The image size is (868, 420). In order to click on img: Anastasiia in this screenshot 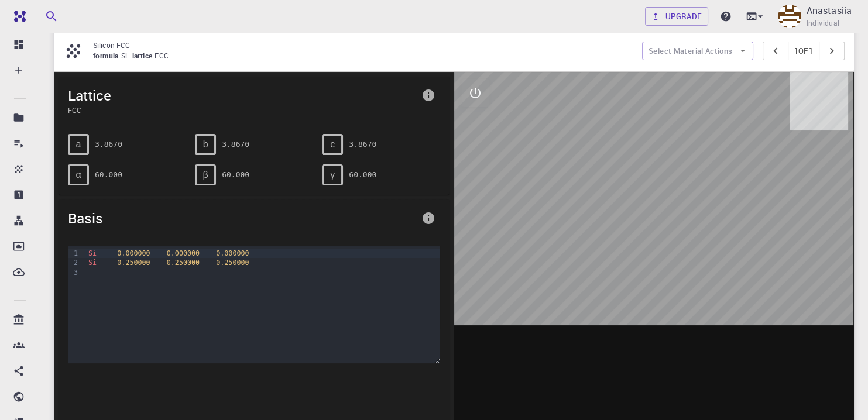, I will do `click(790, 17)`.